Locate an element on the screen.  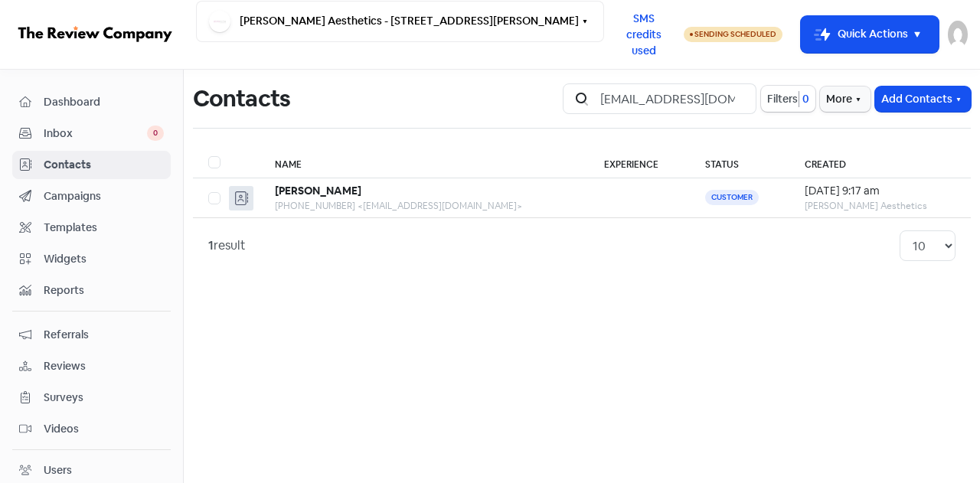
a: Sending Scheduled is located at coordinates (732, 34).